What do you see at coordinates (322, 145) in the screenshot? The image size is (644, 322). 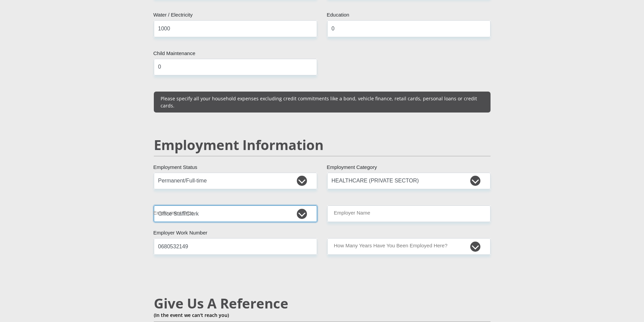 I see `h2: Employment Information` at bounding box center [322, 145].